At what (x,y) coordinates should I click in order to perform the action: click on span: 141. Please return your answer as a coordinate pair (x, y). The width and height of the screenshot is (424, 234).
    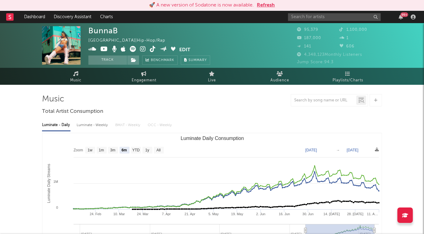
    Looking at the image, I should click on (304, 46).